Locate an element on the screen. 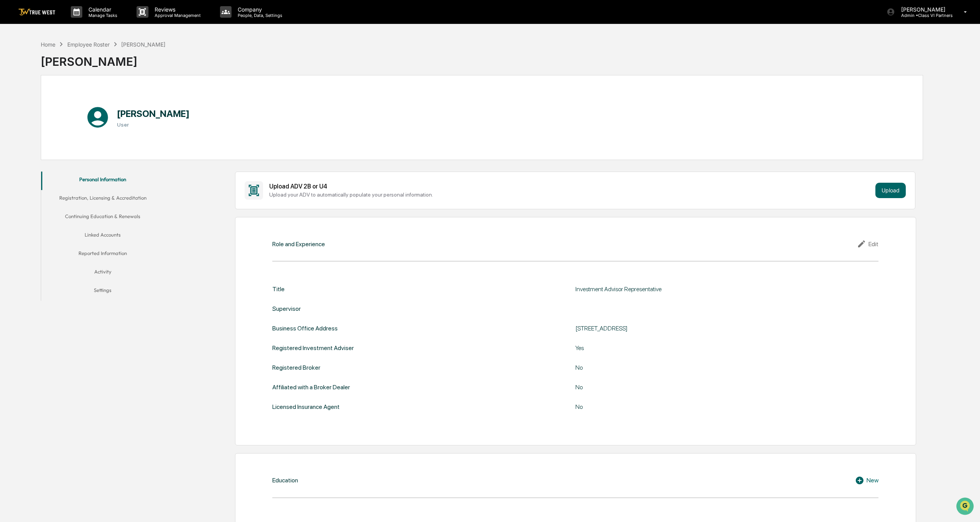 The height and width of the screenshot is (522, 980). a: Powered byPylon is located at coordinates (73, 133).